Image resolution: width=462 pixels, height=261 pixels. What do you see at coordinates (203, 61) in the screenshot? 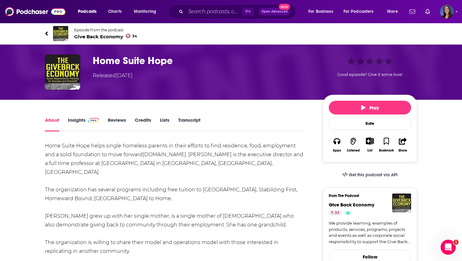
I see `h1: Home Suite Hope` at bounding box center [203, 61].